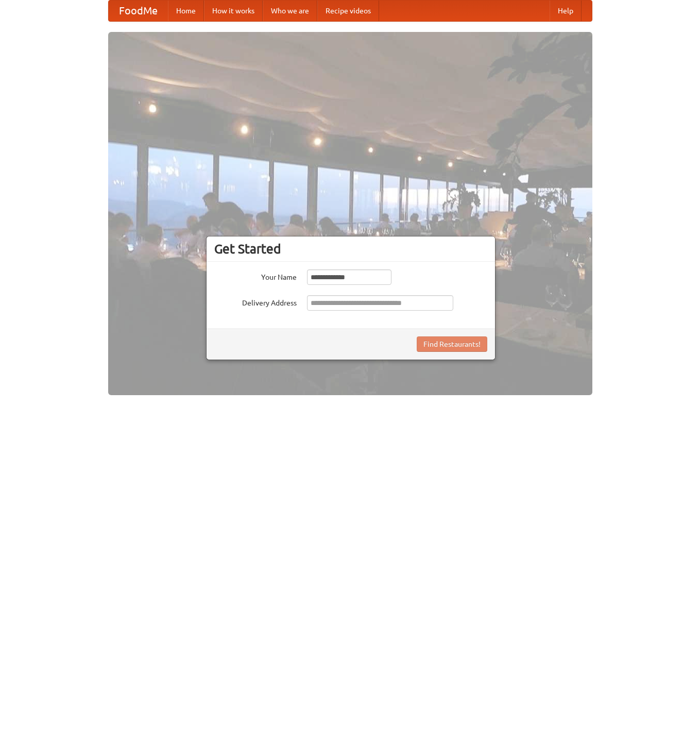 The height and width of the screenshot is (729, 700). What do you see at coordinates (186, 11) in the screenshot?
I see `a: Home` at bounding box center [186, 11].